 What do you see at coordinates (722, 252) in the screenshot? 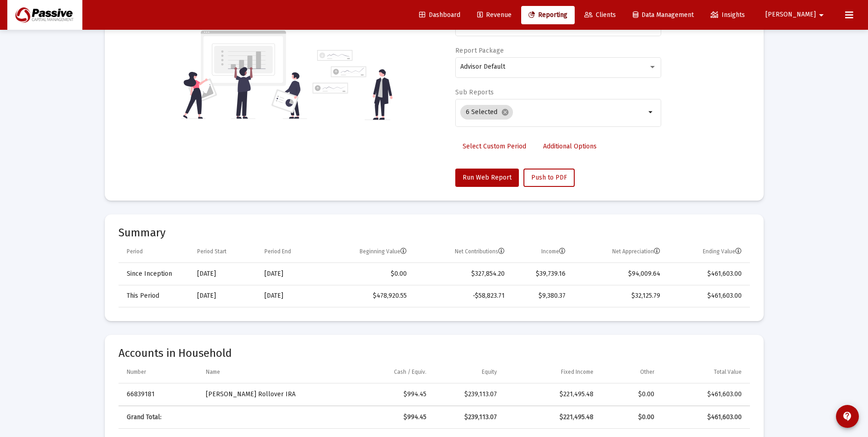
I see `div: Ending Value` at bounding box center [722, 252].